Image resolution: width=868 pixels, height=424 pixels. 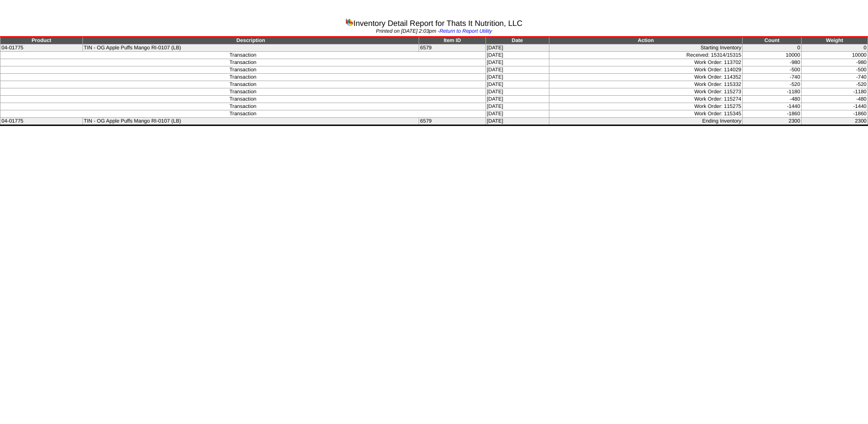 I want to click on td: Product, so click(x=42, y=40).